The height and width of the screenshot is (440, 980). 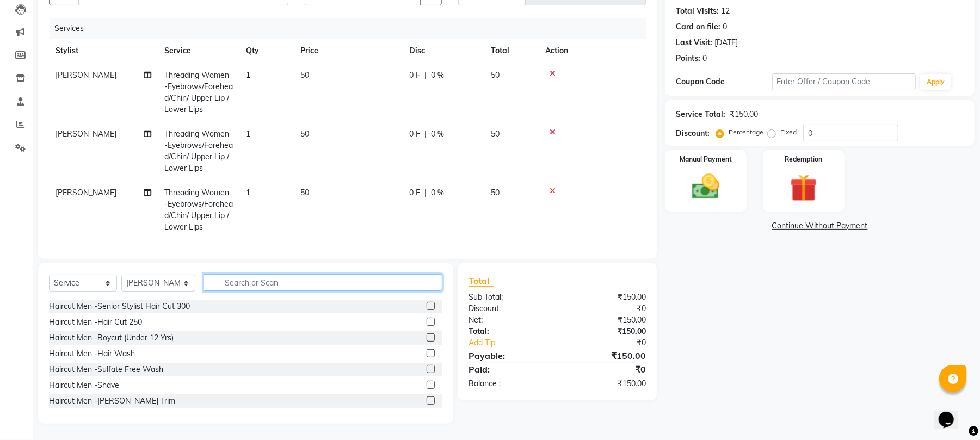 I want to click on div: Haircut Men -Hair Cut 250, so click(x=95, y=322).